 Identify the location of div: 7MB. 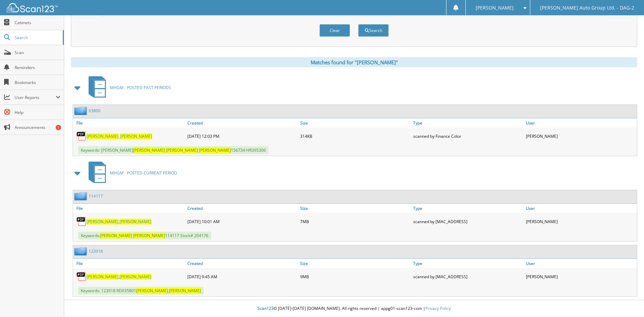
(355, 221).